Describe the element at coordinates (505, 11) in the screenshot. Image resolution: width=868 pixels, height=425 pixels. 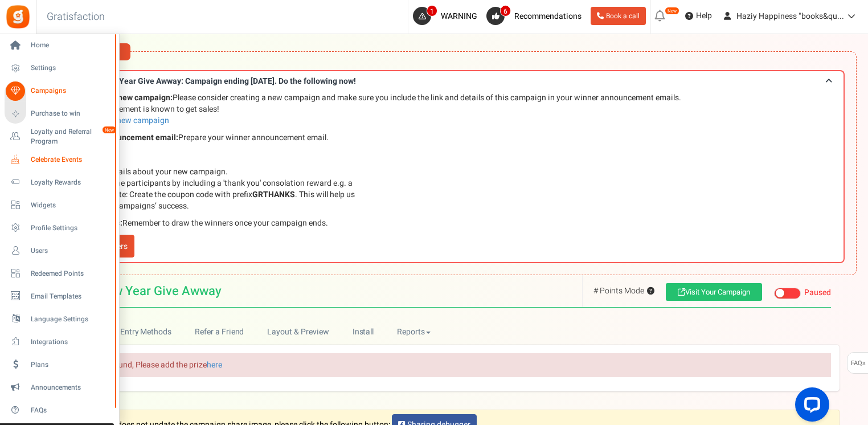
I see `span: 6` at that location.